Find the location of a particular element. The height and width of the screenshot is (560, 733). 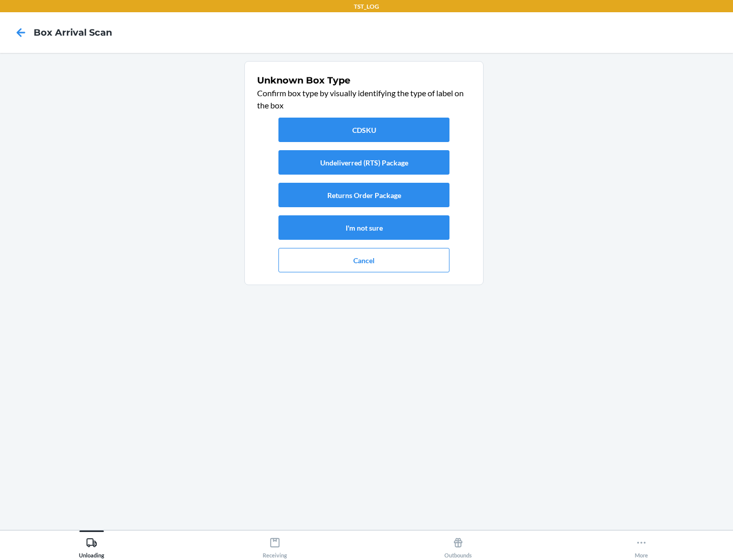

p: Confirm box type by visually identifying the type of label on the box is located at coordinates (364, 99).